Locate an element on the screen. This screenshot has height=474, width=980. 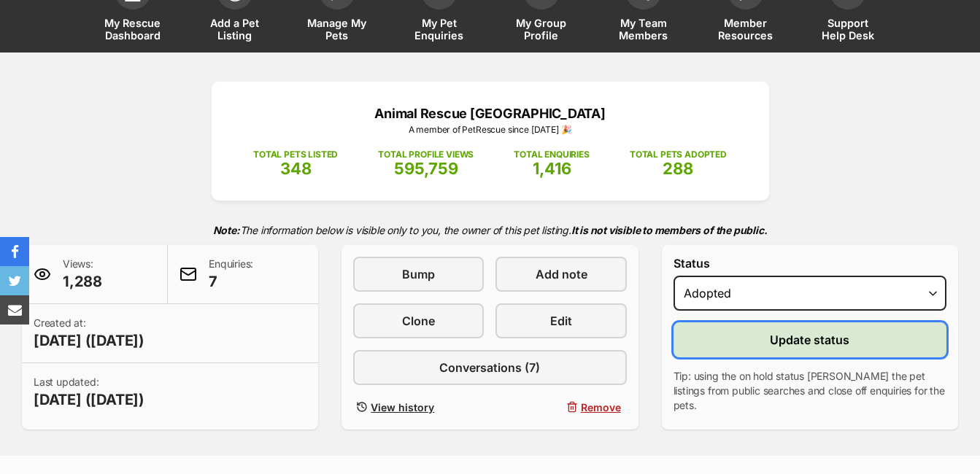
button: Update status is located at coordinates (810, 340).